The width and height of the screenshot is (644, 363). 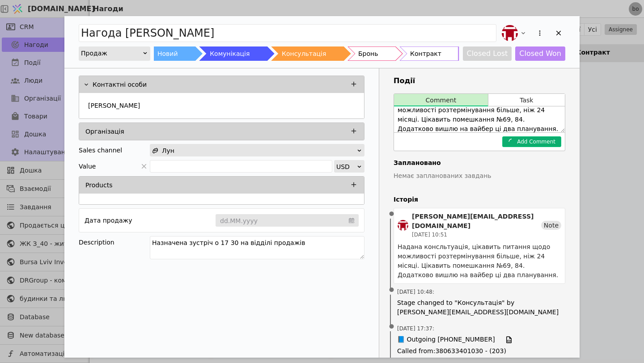 What do you see at coordinates (111, 54) in the screenshot?
I see `div: Продаж` at bounding box center [111, 54].